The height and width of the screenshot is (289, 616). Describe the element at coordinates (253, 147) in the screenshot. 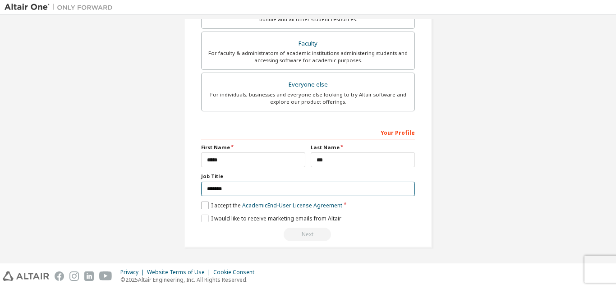

I see `label: First Name` at that location.